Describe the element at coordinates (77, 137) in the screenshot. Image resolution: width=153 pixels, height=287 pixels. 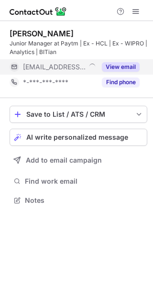
I see `span: AI write personalized message` at that location.